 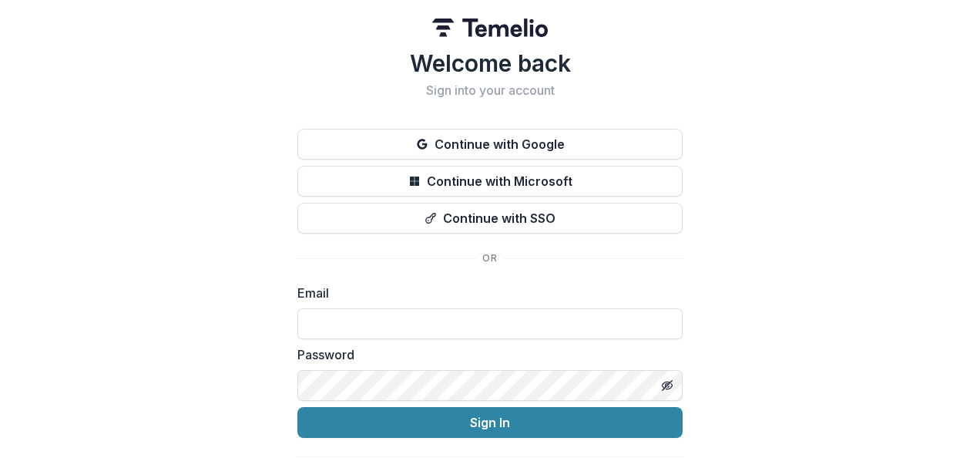 I want to click on h1: Welcome back, so click(x=490, y=63).